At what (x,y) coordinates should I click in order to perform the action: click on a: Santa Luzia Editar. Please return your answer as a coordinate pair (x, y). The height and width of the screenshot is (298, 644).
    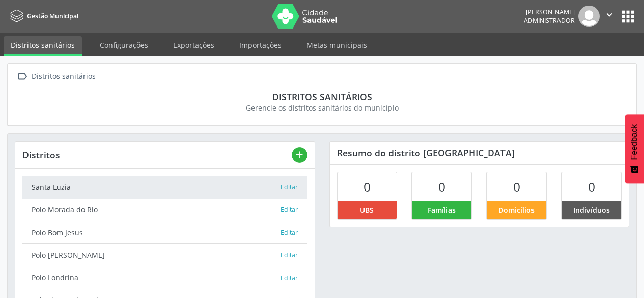
    Looking at the image, I should click on (165, 187).